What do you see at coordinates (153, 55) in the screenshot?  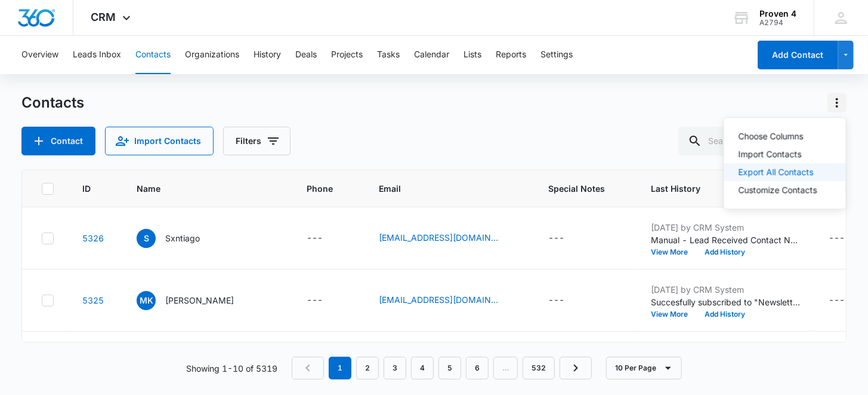 I see `button: Contacts` at bounding box center [153, 55].